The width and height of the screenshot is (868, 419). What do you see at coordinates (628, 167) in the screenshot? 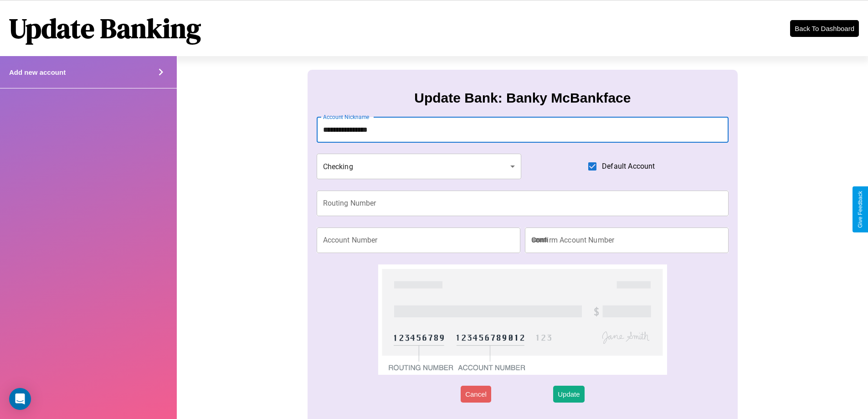
I see `span: Default Account` at bounding box center [628, 167].